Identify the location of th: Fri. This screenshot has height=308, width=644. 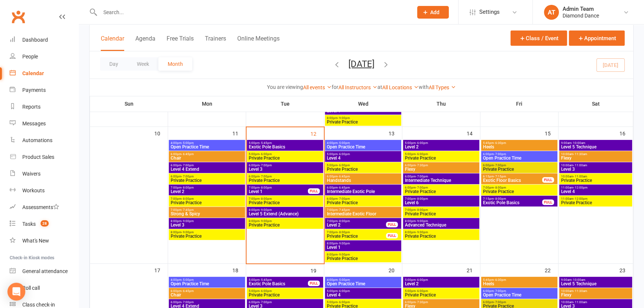
(519, 104).